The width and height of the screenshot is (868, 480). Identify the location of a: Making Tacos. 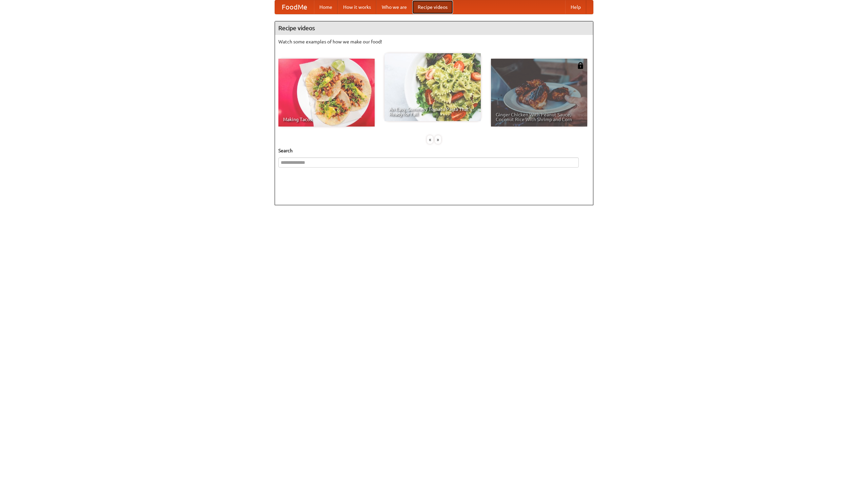
(326, 93).